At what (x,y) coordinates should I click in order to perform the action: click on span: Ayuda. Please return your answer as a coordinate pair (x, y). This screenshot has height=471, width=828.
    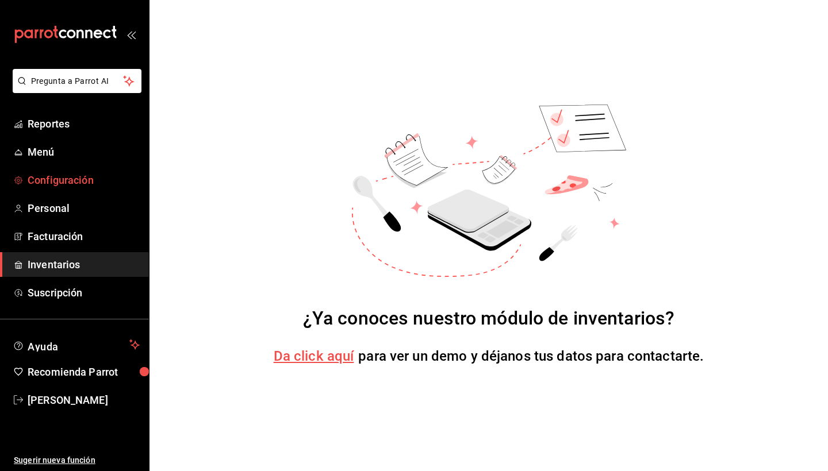
    Looking at the image, I should click on (76, 345).